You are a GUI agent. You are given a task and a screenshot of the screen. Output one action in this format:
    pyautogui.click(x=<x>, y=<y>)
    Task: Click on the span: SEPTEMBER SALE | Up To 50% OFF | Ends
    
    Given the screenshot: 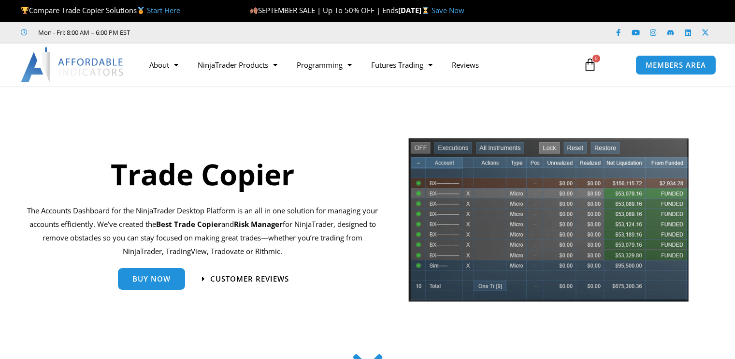 What is the action you would take?
    pyautogui.click(x=324, y=10)
    